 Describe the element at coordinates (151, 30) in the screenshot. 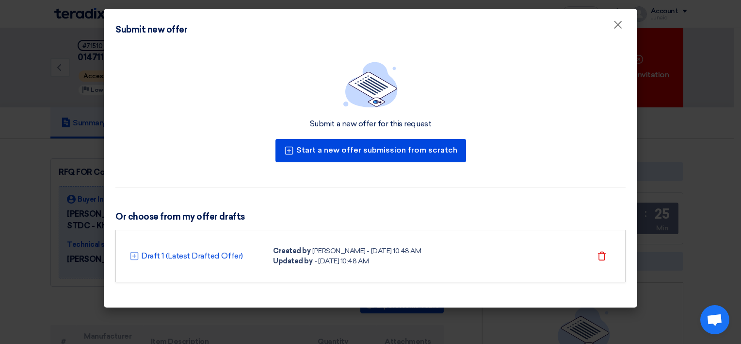

I see `div: Submit new offer` at that location.